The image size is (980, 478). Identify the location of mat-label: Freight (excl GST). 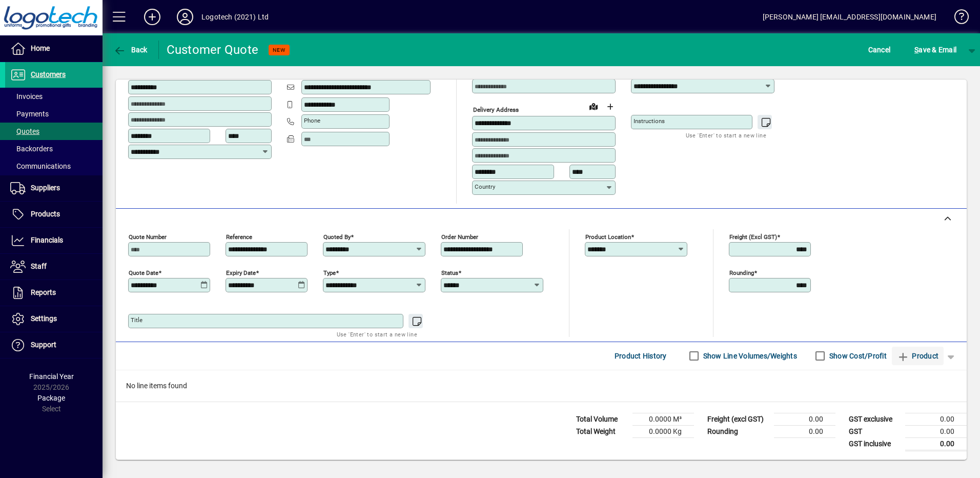
(753, 237).